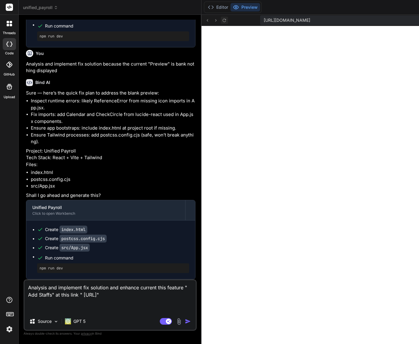  I want to click on p: Sure — here’s the quick fix plan to address the blank preview:, so click(110, 93).